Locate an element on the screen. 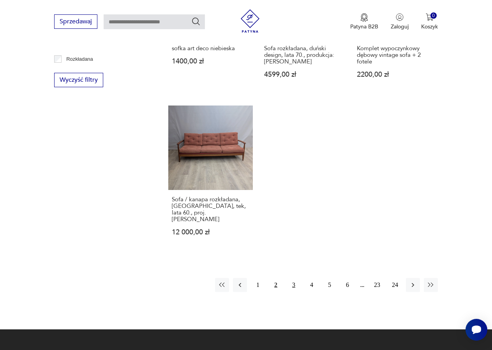  button: Szukaj is located at coordinates (196, 21).